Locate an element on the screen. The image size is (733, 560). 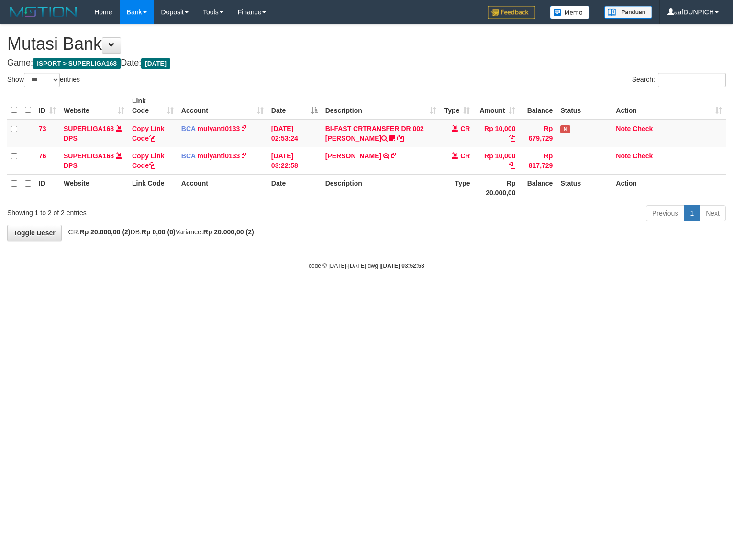
th: Action: activate to sort column ascending is located at coordinates (669, 106).